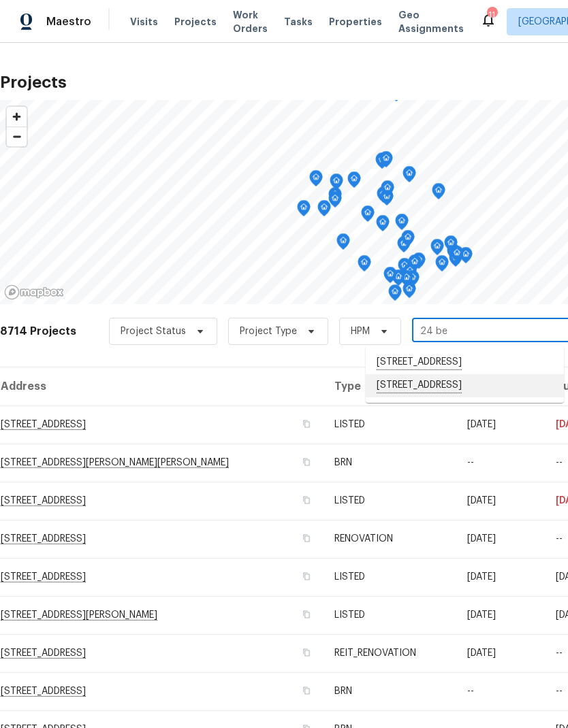 This screenshot has width=568, height=728. I want to click on span: Work Orders, so click(249, 22).